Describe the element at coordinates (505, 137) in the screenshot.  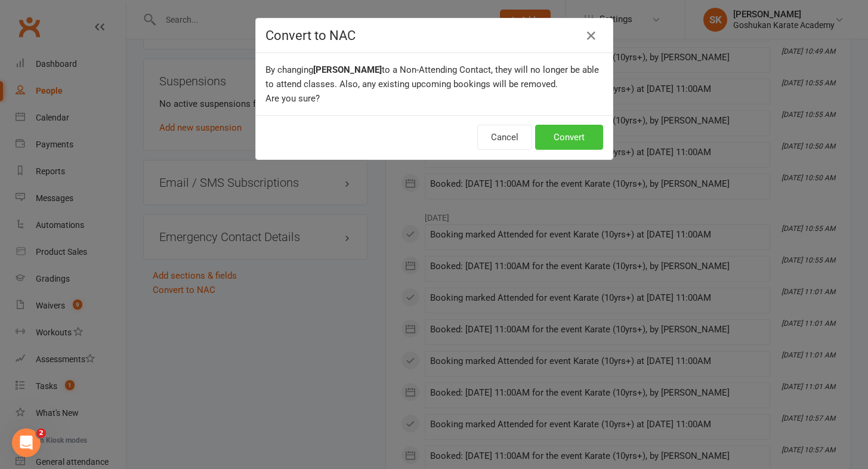
I see `button: Cancel` at that location.